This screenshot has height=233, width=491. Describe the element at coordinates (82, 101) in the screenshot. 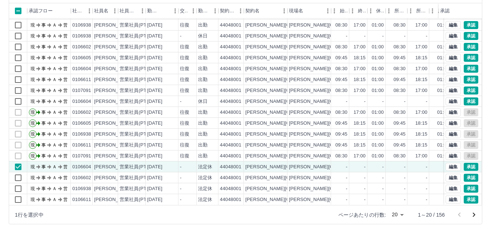

I see `div: 0106604` at that location.